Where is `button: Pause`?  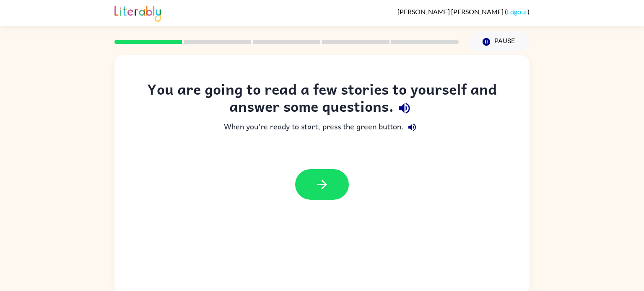 button: Pause is located at coordinates (499, 42).